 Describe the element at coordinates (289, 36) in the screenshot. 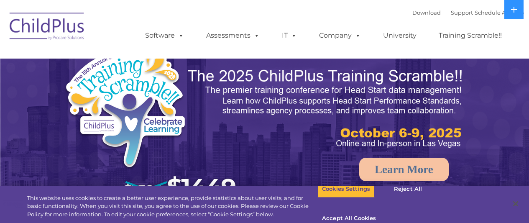

I see `a: IT` at that location.